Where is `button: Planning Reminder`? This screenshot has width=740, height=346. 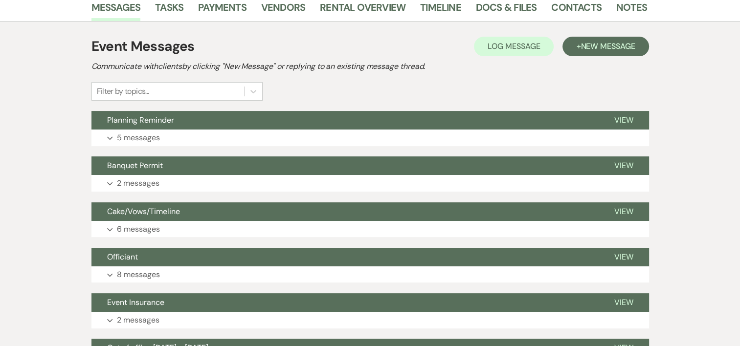
button: Planning Reminder is located at coordinates (345, 120).